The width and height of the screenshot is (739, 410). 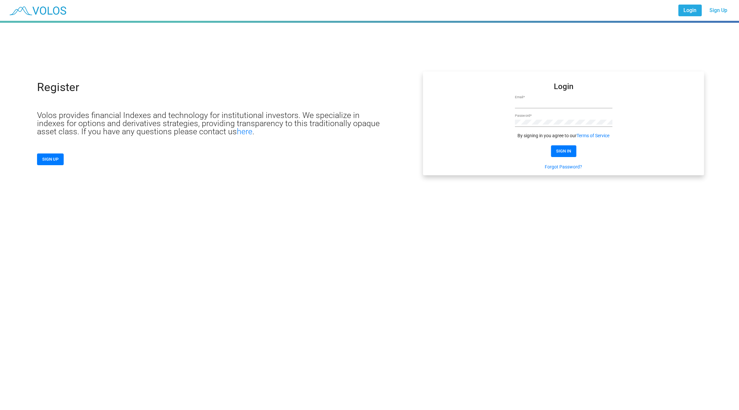 What do you see at coordinates (245, 131) in the screenshot?
I see `a: here` at bounding box center [245, 131].